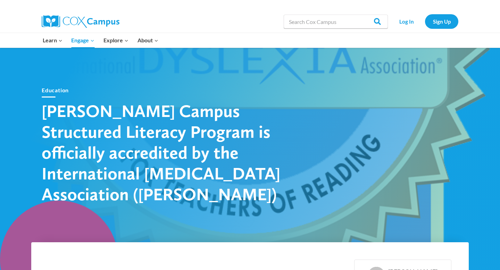  Describe the element at coordinates (406, 21) in the screenshot. I see `a: Log In` at that location.